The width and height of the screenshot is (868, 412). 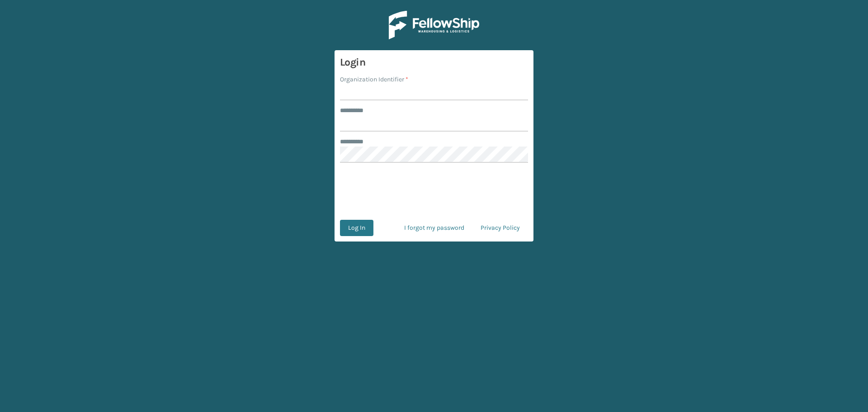 What do you see at coordinates (374, 79) in the screenshot?
I see `label: Organization Identifier` at bounding box center [374, 79].